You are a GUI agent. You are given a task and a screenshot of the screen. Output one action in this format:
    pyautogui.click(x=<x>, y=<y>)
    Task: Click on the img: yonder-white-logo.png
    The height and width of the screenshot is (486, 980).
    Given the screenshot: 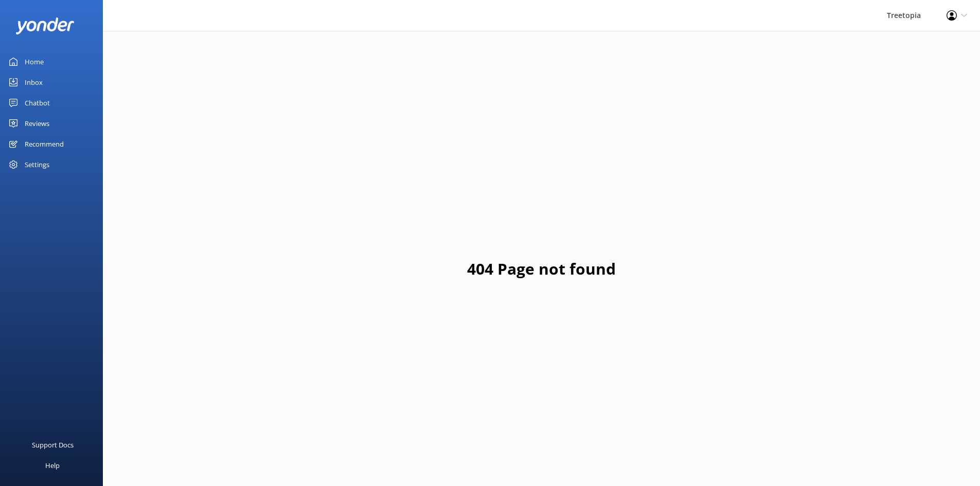 What is the action you would take?
    pyautogui.click(x=44, y=26)
    